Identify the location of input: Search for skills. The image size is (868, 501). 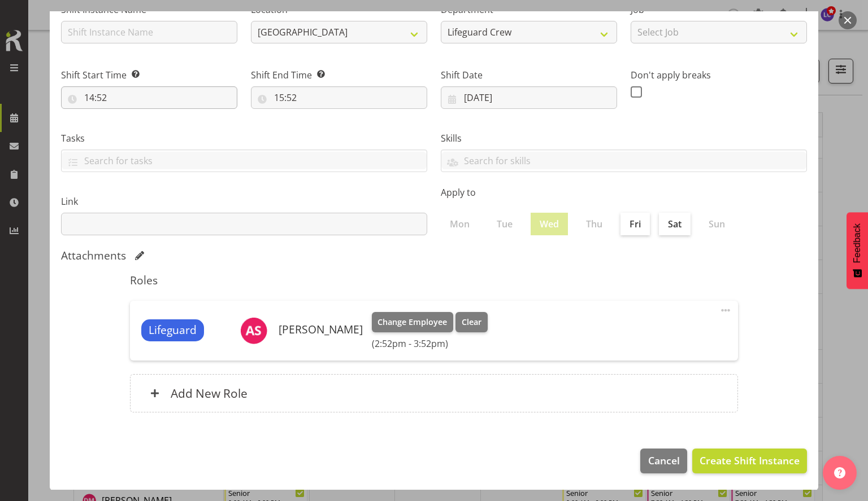
(624, 160).